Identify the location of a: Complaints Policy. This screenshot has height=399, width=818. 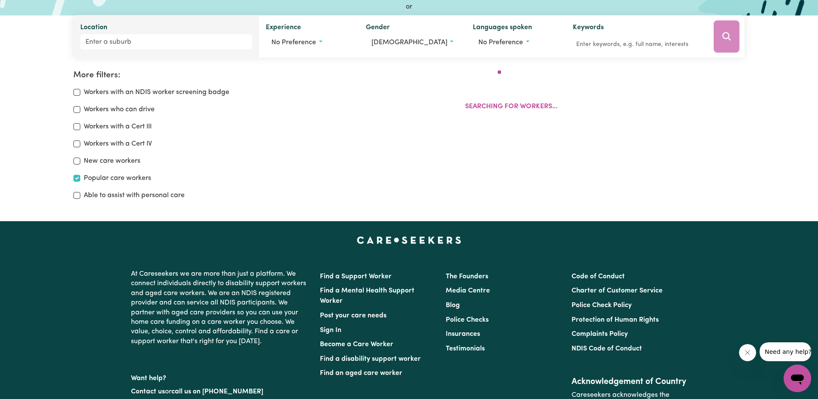
(599, 334).